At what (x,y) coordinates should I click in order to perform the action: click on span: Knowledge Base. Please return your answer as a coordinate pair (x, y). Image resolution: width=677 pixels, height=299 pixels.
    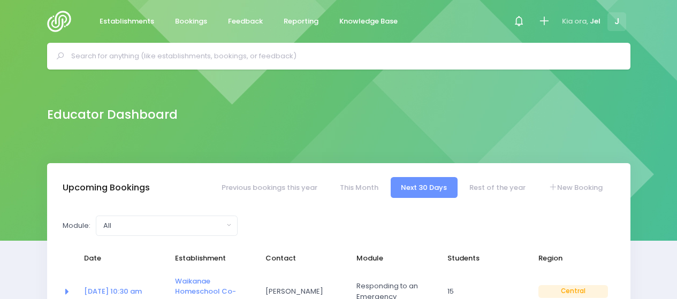
    Looking at the image, I should click on (368, 21).